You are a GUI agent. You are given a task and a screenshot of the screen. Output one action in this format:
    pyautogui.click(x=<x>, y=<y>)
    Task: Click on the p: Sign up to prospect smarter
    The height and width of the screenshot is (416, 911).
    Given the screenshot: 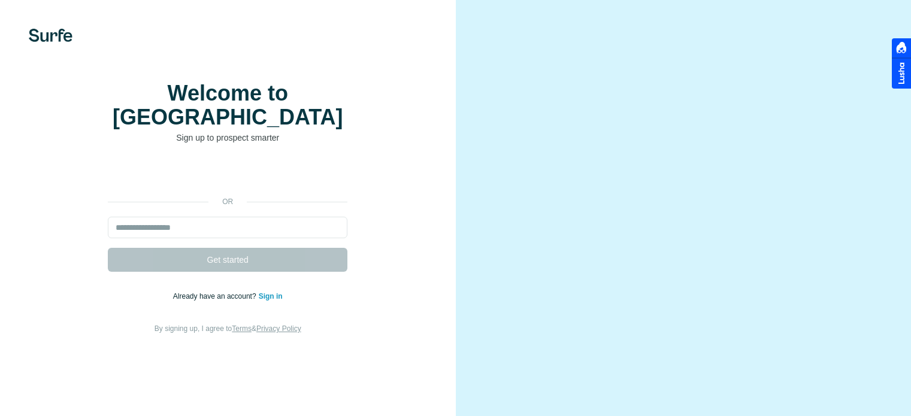 What is the action you would take?
    pyautogui.click(x=228, y=138)
    